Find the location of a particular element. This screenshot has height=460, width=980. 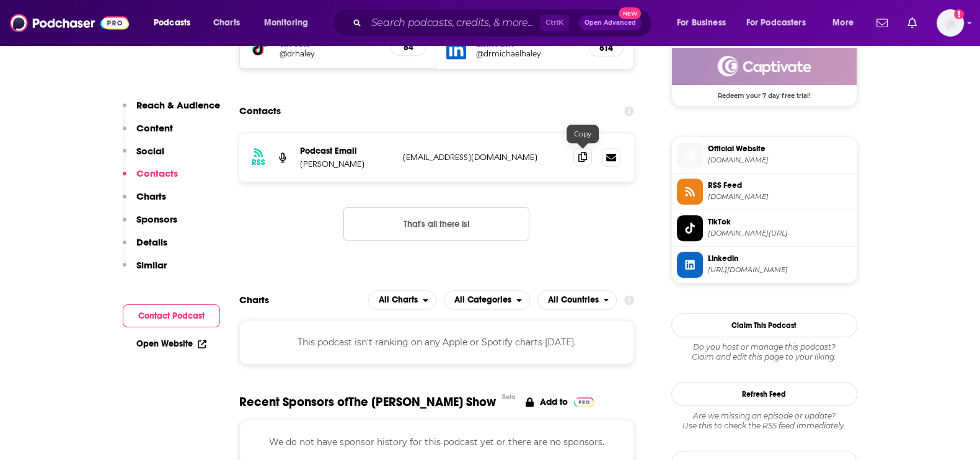

p: Podcast Email is located at coordinates (346, 151).